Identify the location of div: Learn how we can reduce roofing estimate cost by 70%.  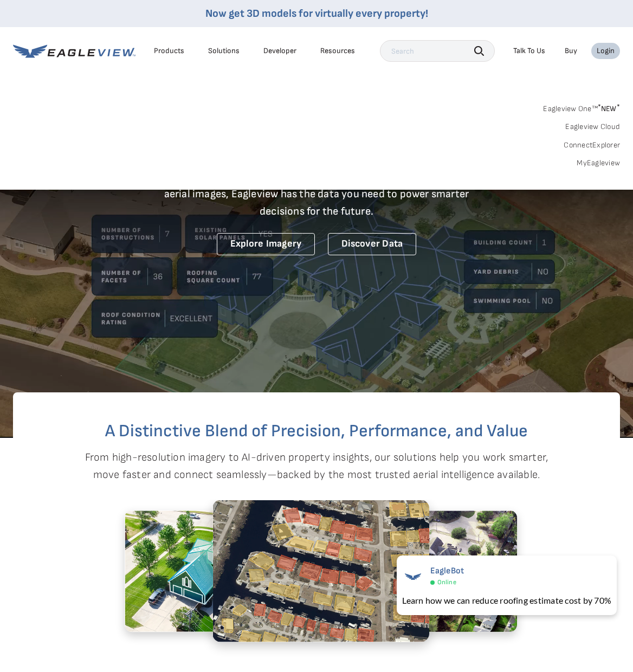
(507, 601).